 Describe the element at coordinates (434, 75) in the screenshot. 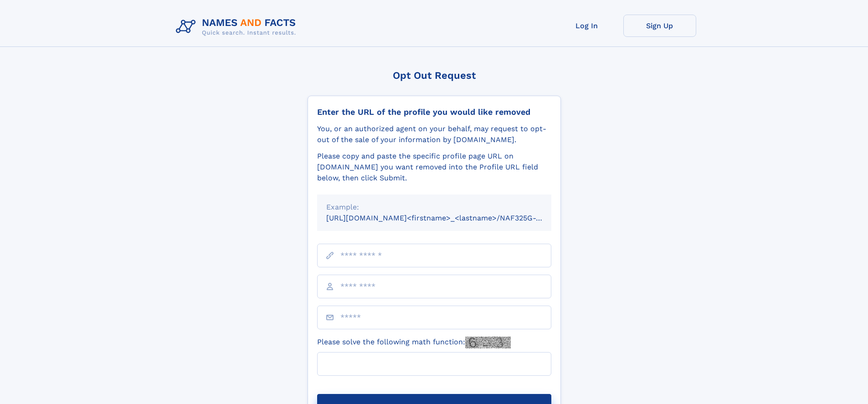

I see `div: Opt Out Request` at that location.